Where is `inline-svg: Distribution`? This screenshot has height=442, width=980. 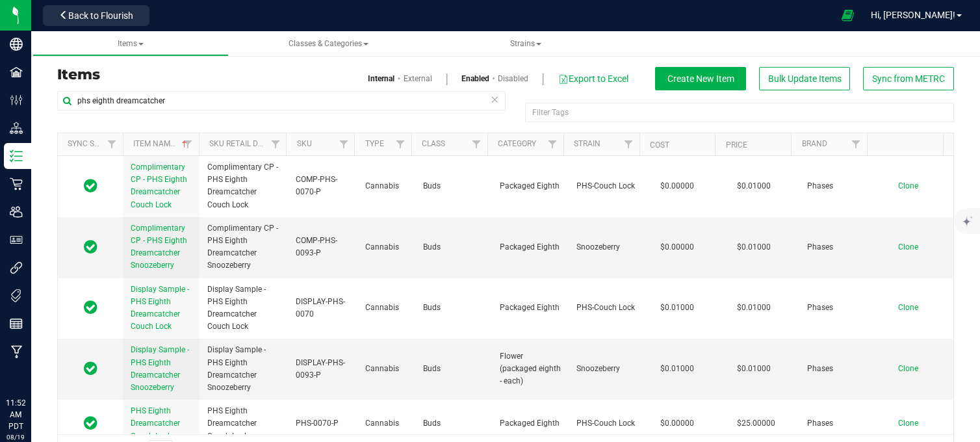
inline-svg: Distribution is located at coordinates (17, 128).